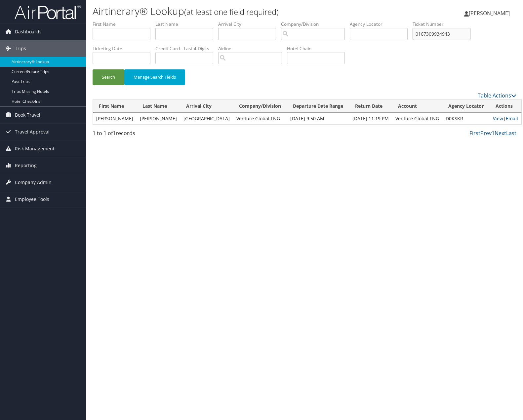  What do you see at coordinates (234, 11) in the screenshot?
I see `h1: Airtinerary® Lookup` at bounding box center [234, 11].